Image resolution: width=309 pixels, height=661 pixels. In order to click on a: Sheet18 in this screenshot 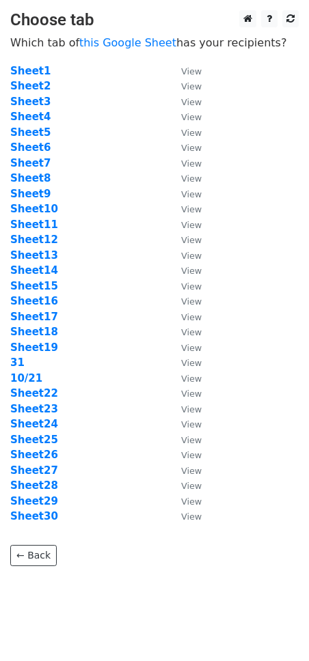, I will do `click(34, 332)`.